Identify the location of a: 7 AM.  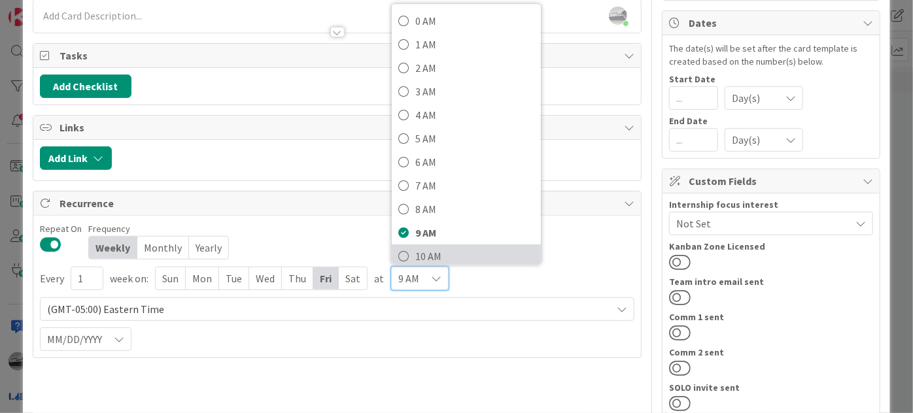
(466, 186).